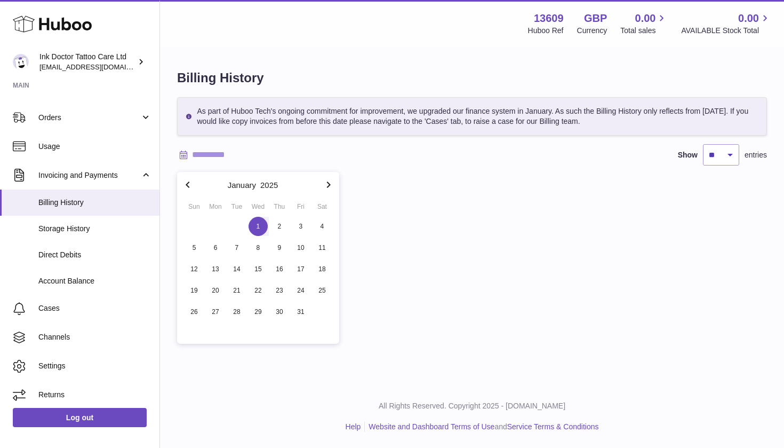  What do you see at coordinates (301, 312) in the screenshot?
I see `button: 31` at bounding box center [301, 312].